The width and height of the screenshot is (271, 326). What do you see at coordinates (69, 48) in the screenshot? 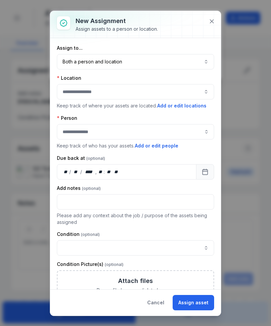
I see `label: Assign to...` at bounding box center [69, 48].